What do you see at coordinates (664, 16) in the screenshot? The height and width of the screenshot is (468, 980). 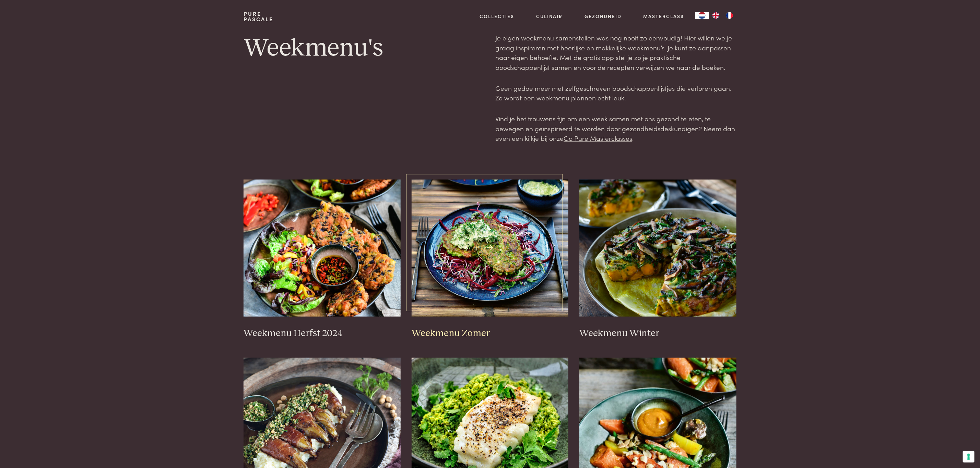 I see `a: Masterclass` at bounding box center [664, 16].